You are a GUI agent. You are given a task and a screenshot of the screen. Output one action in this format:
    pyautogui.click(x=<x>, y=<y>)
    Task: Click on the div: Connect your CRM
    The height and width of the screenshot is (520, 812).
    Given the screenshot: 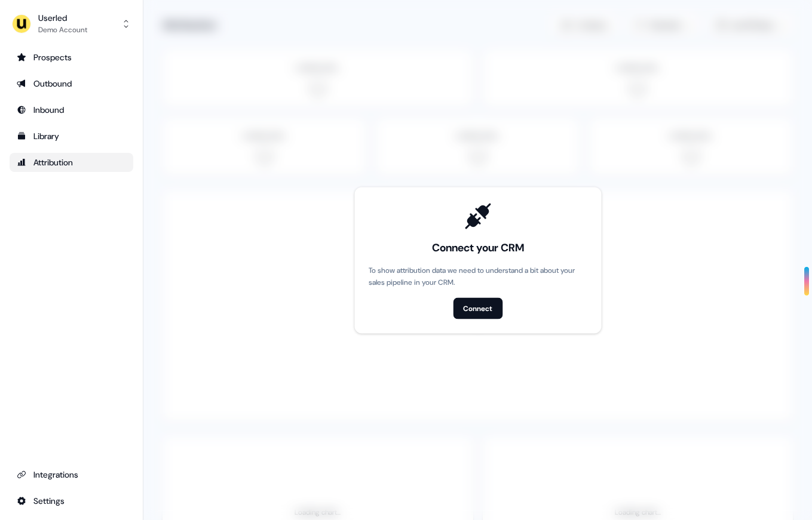 What is the action you would take?
    pyautogui.click(x=478, y=247)
    